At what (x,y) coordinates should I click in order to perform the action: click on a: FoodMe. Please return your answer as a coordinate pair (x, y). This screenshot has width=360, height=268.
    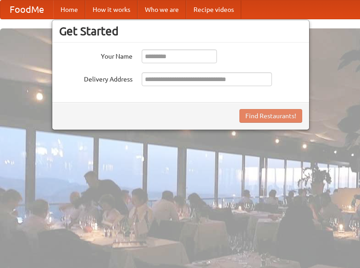
    Looking at the image, I should click on (27, 10).